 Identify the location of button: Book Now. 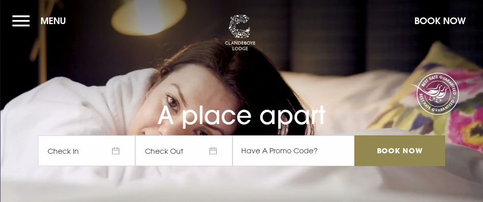
(440, 20).